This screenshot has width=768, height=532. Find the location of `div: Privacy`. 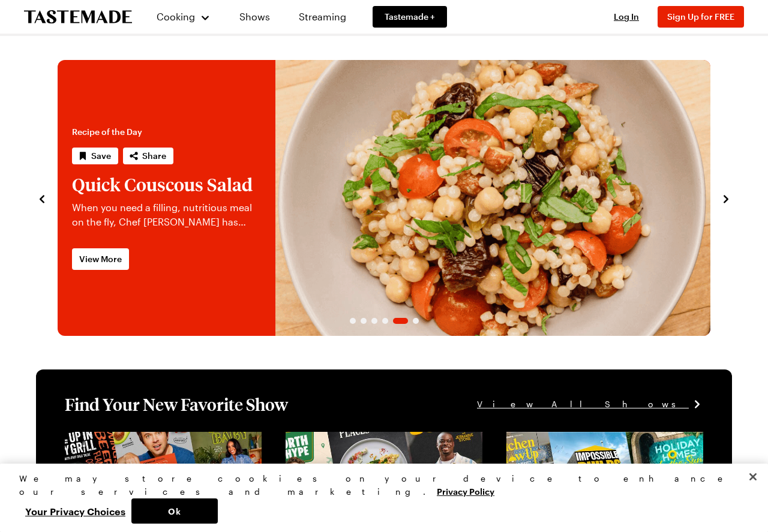

div: Privacy is located at coordinates (379, 498).